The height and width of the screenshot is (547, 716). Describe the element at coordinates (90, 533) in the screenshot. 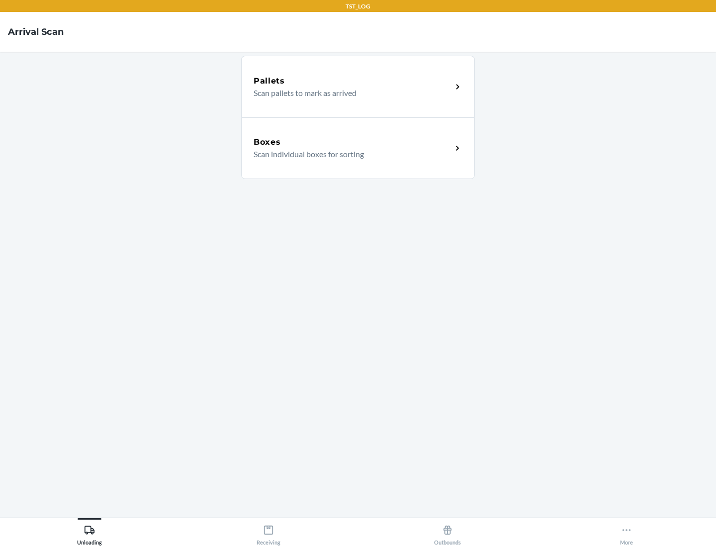

I see `div: Unloading` at that location.